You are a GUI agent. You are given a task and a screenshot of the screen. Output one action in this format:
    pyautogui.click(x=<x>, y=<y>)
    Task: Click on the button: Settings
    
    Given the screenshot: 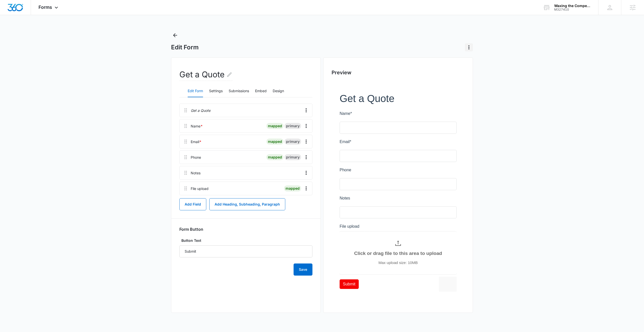 What is the action you would take?
    pyautogui.click(x=216, y=91)
    